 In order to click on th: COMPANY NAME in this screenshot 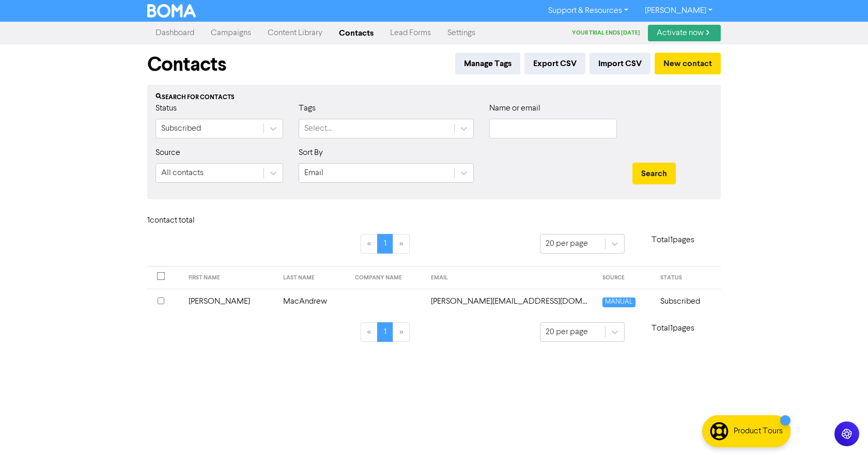, I will do `click(386, 278)`.